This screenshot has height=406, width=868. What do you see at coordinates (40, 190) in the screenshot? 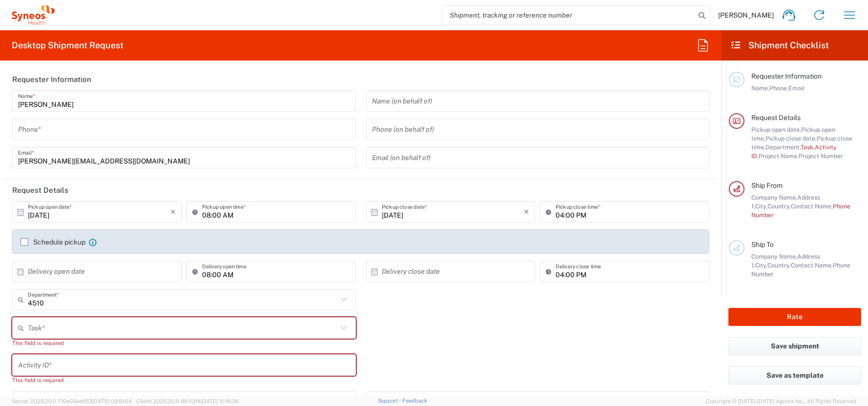
I see `h2: Request Details` at bounding box center [40, 190].